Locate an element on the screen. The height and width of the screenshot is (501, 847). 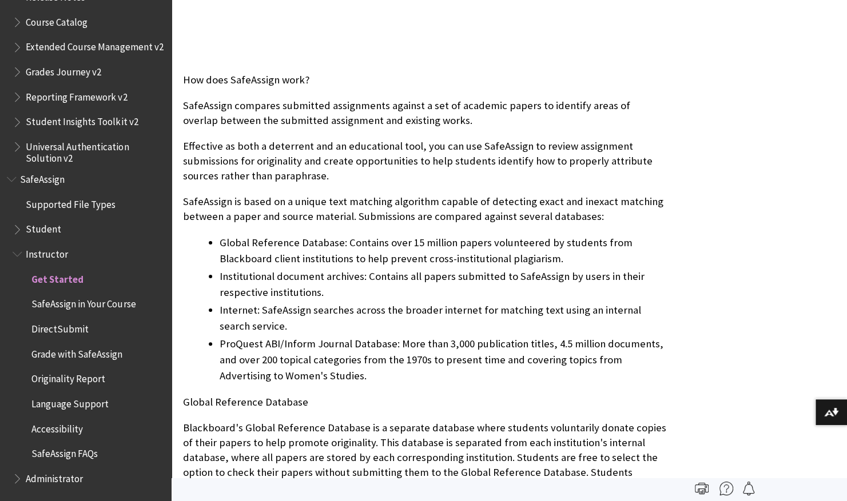
span: Extended Course Management v2 is located at coordinates (94, 45).